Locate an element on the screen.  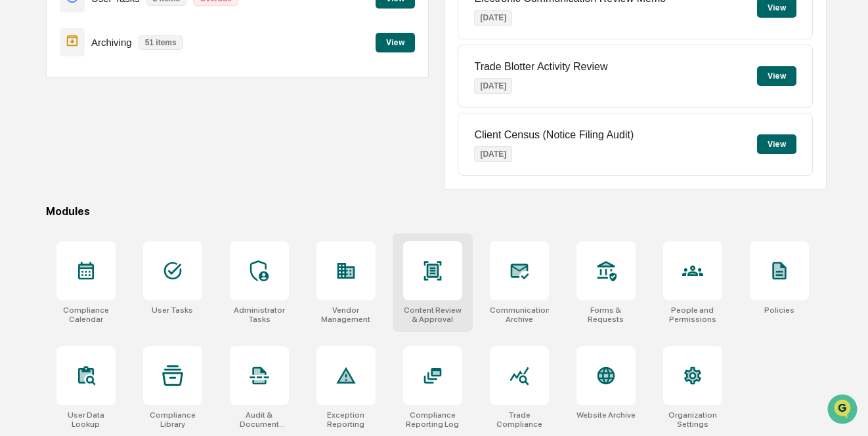
button: Start new chat is located at coordinates (231, 112).